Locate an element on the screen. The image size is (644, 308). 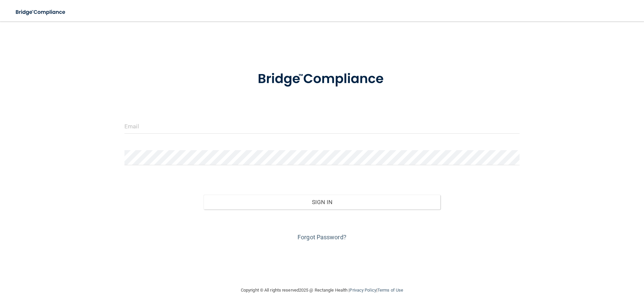
input: Email is located at coordinates (322, 126).